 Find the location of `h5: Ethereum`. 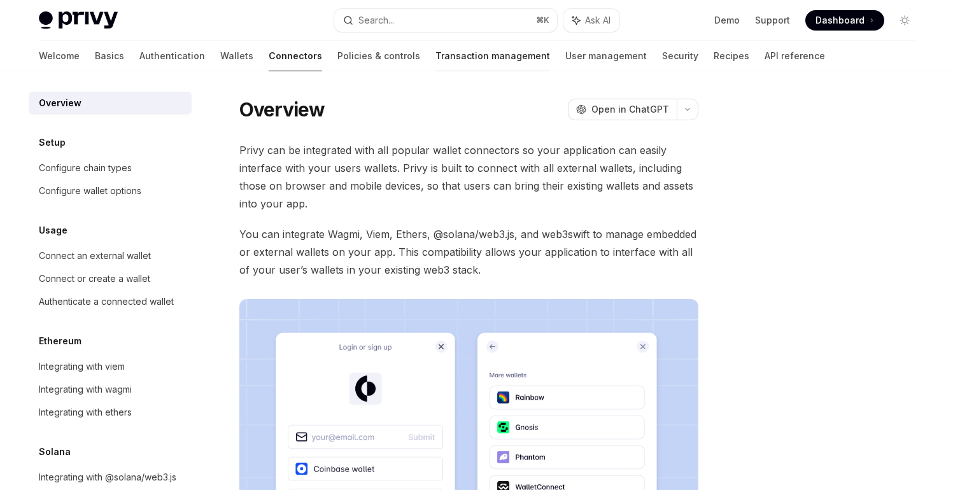

h5: Ethereum is located at coordinates (60, 341).